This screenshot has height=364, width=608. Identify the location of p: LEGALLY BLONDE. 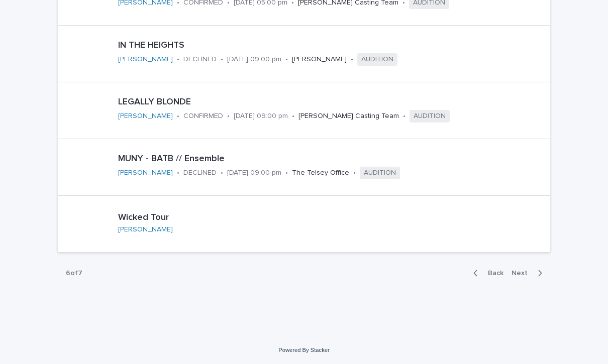
(321, 102).